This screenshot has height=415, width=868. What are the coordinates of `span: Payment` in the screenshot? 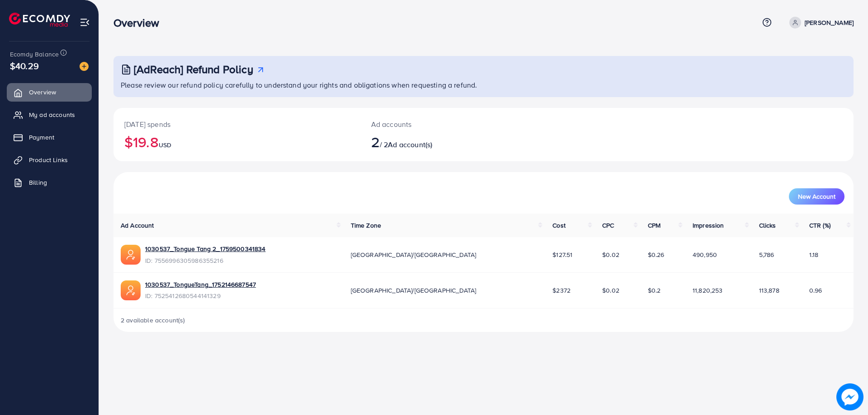 It's located at (42, 137).